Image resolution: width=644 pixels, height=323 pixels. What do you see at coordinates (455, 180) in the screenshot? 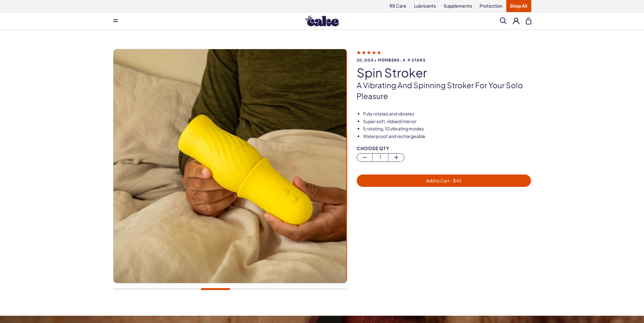
I see `span: - $ 45` at bounding box center [455, 180].